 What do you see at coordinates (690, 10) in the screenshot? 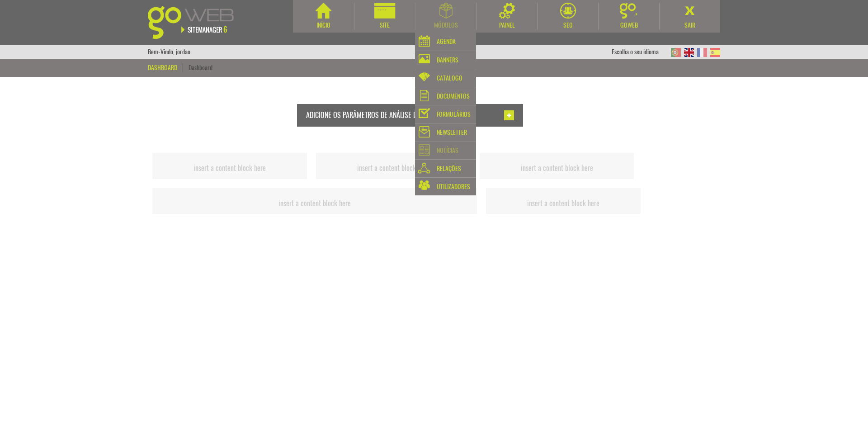
I see `img: Sair` at bounding box center [690, 10].